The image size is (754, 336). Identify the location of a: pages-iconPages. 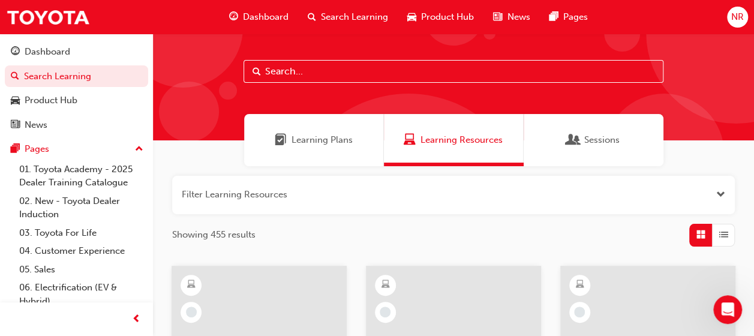
(568, 17).